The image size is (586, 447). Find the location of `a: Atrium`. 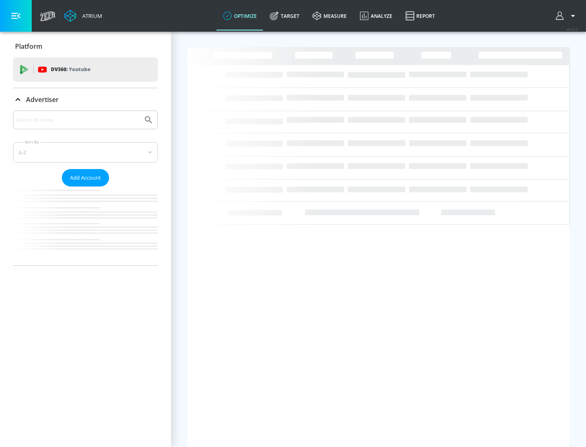

a: Atrium is located at coordinates (83, 16).